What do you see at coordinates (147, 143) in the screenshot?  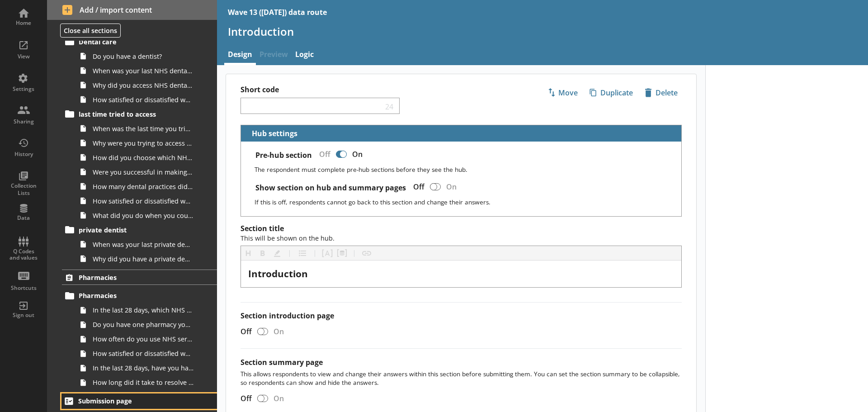 I see `a: Why were you trying to access NHS dental care on this occasion?` at bounding box center [147, 143].